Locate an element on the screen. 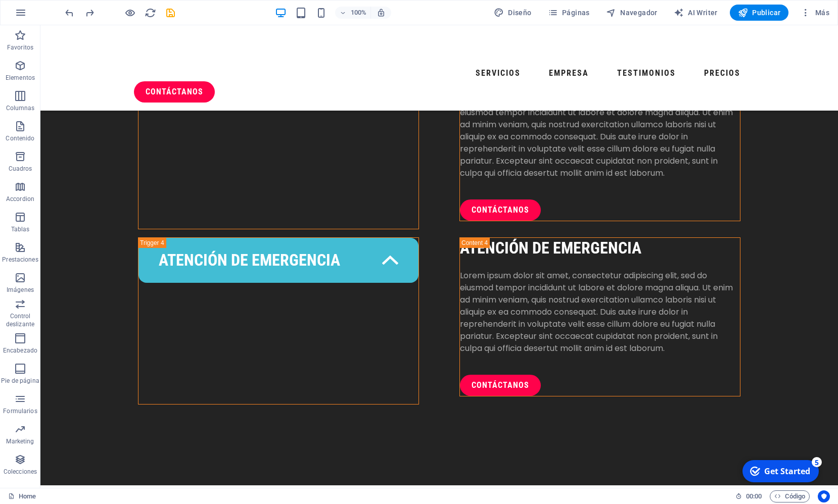 This screenshot has width=838, height=504. button: Haz clic para salir del modo de previsualización y seguir editando is located at coordinates (130, 13).